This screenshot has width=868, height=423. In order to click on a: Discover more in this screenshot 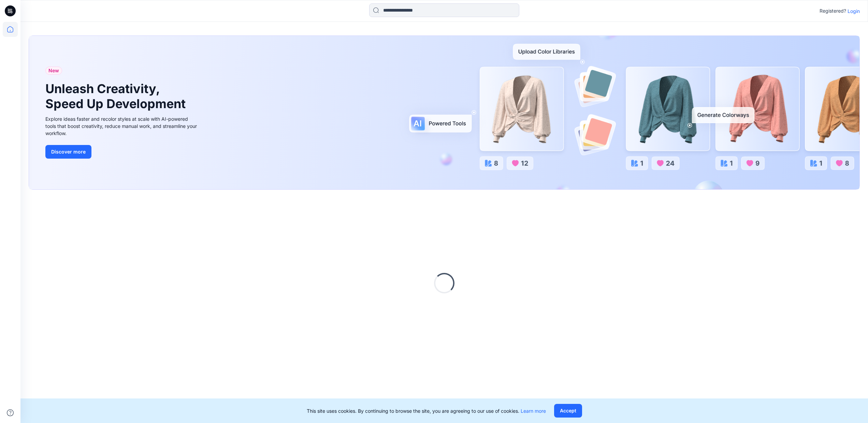, I will do `click(122, 152)`.